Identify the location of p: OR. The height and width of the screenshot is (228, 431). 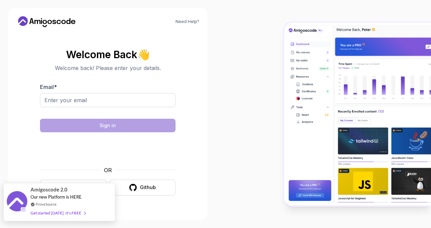
(108, 170).